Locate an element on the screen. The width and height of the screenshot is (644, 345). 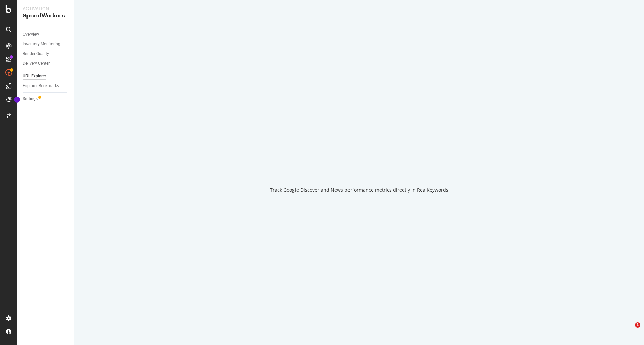
a: Delivery Center is located at coordinates (46, 63).